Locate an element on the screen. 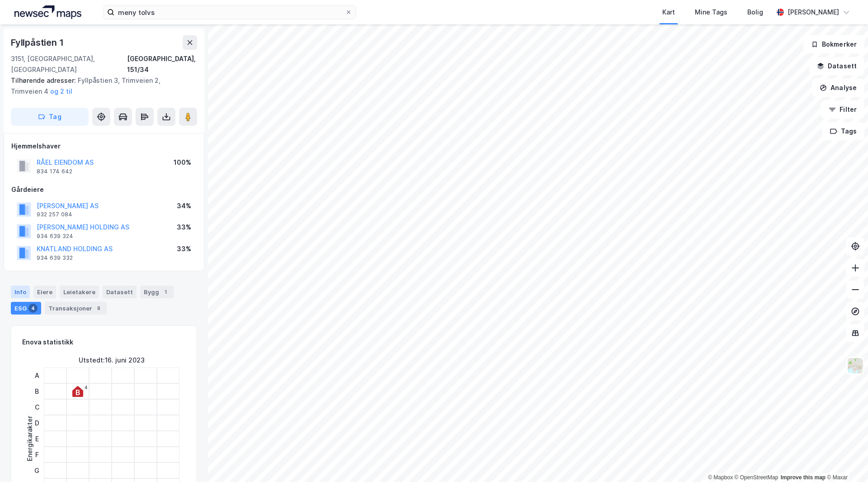 The width and height of the screenshot is (868, 482). div: Eiere is located at coordinates (45, 292).